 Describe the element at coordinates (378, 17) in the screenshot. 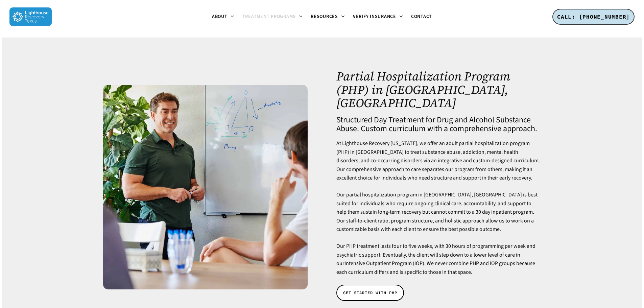

I see `a: Verify Insurance` at that location.